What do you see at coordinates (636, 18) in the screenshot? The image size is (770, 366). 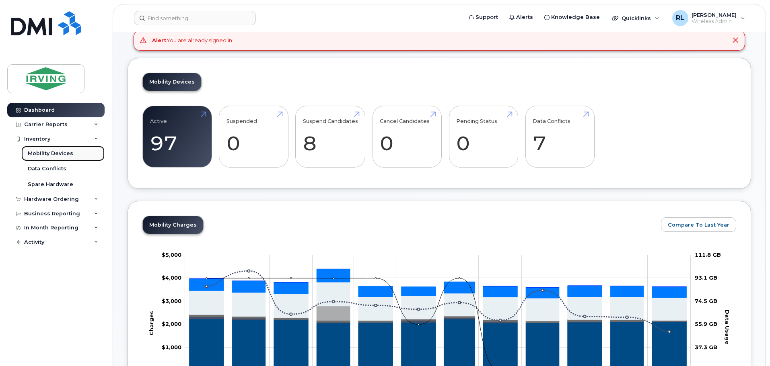 I see `span: Quicklinks` at bounding box center [636, 18].